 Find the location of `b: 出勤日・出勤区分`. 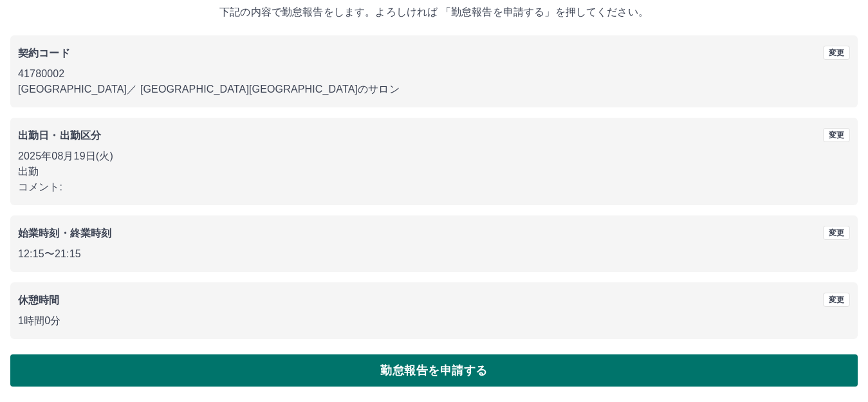

b: 出勤日・出勤区分 is located at coordinates (59, 135).